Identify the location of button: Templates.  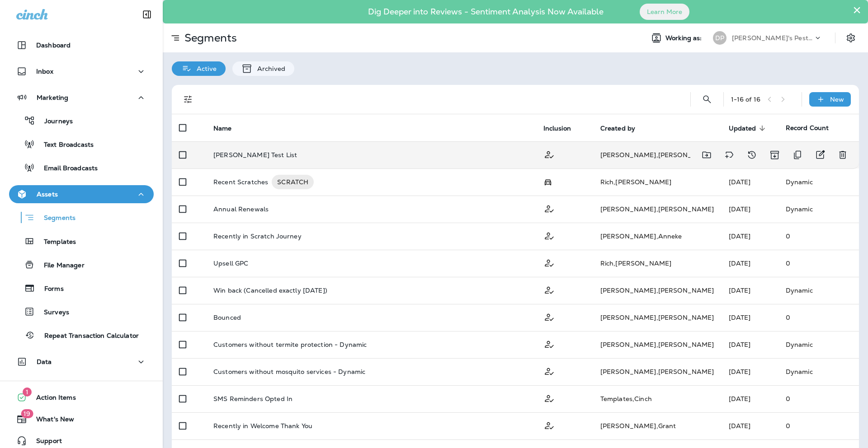
(81, 241).